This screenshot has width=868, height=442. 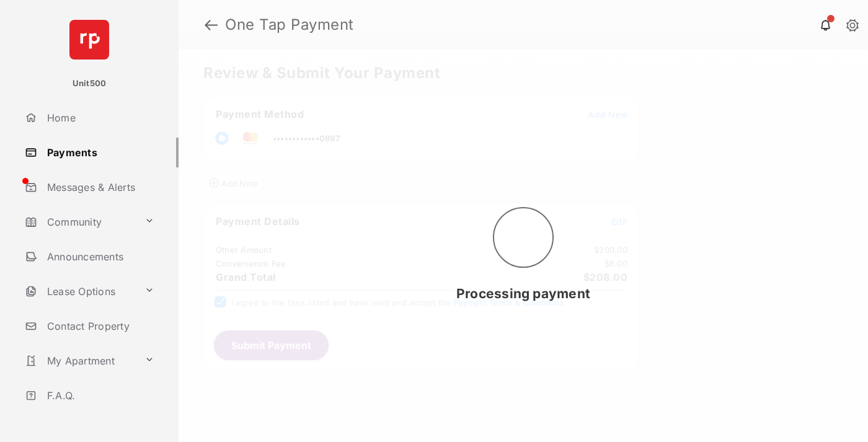 What do you see at coordinates (99, 152) in the screenshot?
I see `a: Payments` at bounding box center [99, 152].